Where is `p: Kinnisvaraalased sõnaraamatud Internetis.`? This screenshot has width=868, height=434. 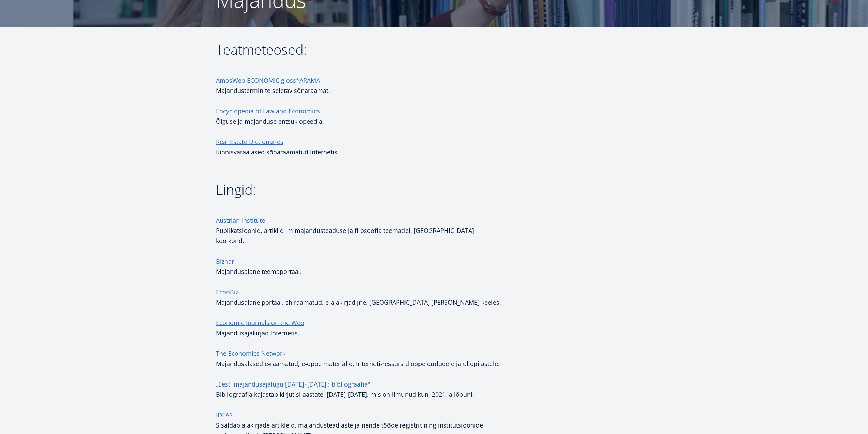 p: Kinnisvaraalased sõnaraamatud Internetis. is located at coordinates (359, 152).